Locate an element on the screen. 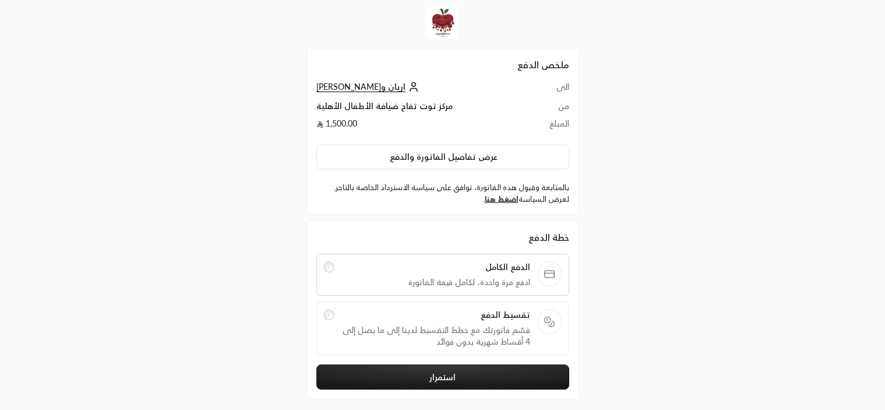 The image size is (885, 410). span: ادفع مرة واحدة، لكامل قيمة الفاتورة is located at coordinates (435, 282).